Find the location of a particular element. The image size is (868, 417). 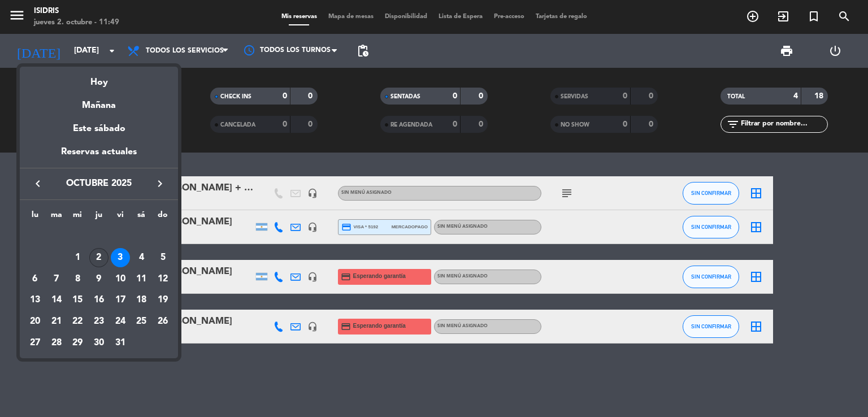

div: 19 is located at coordinates (163, 300).